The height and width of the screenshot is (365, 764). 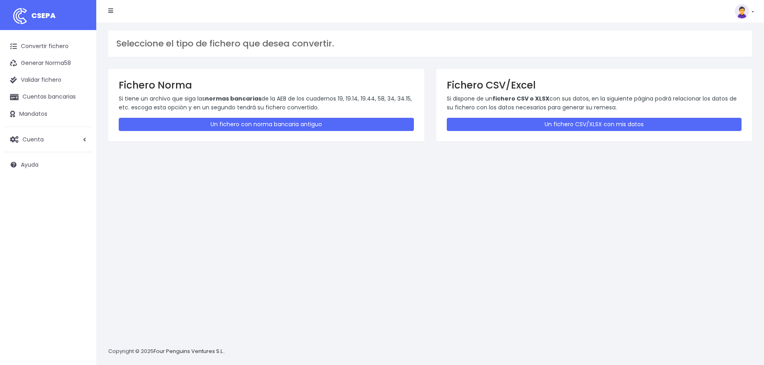 I want to click on a: Ayuda, so click(x=48, y=165).